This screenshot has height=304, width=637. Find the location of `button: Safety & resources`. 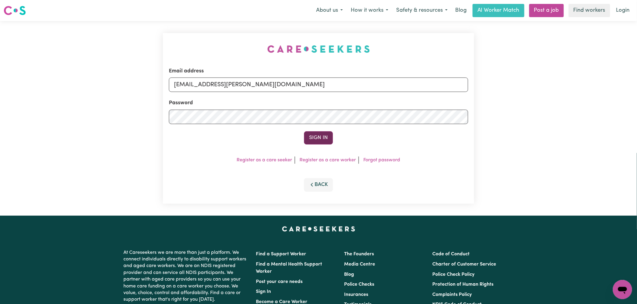

button: Safety & resources is located at coordinates (422, 11).